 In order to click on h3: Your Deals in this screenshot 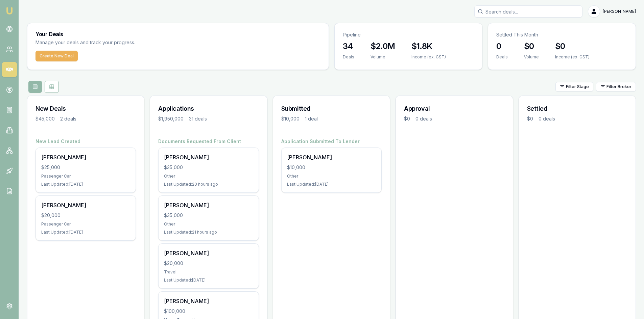, I will do `click(178, 34)`.